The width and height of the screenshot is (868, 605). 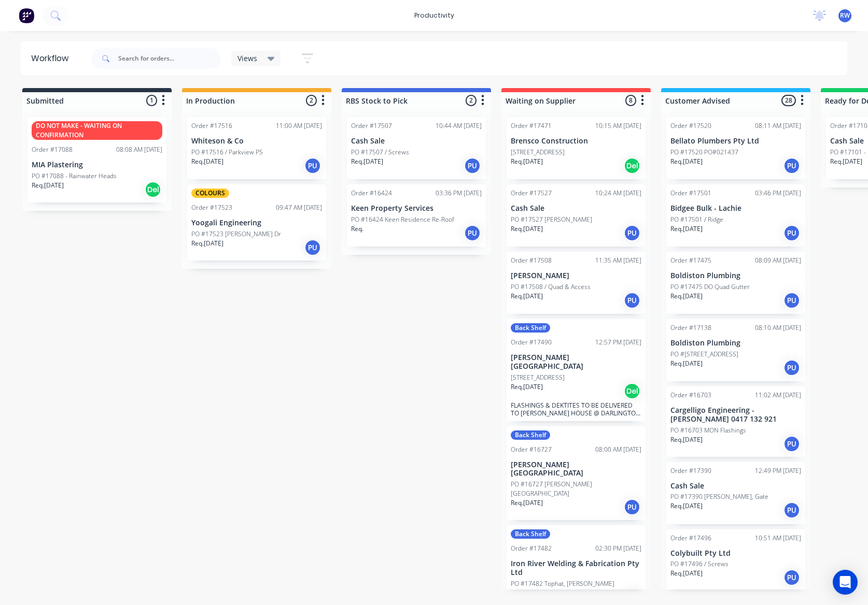 What do you see at coordinates (691, 395) in the screenshot?
I see `div: Order #16703` at bounding box center [691, 395].